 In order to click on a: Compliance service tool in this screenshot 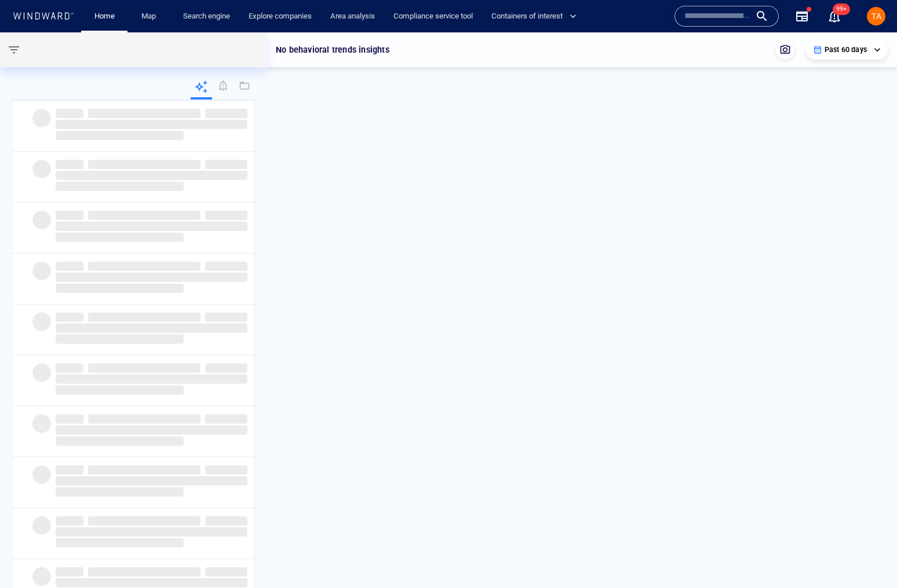, I will do `click(433, 16)`.